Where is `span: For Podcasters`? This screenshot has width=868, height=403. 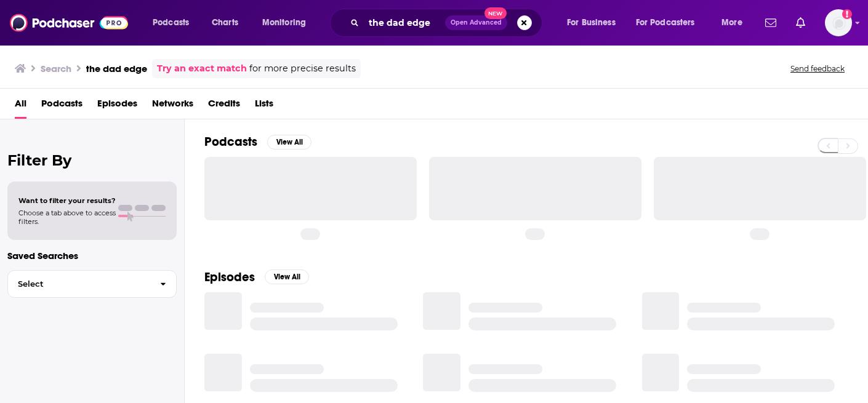 span: For Podcasters is located at coordinates (666, 23).